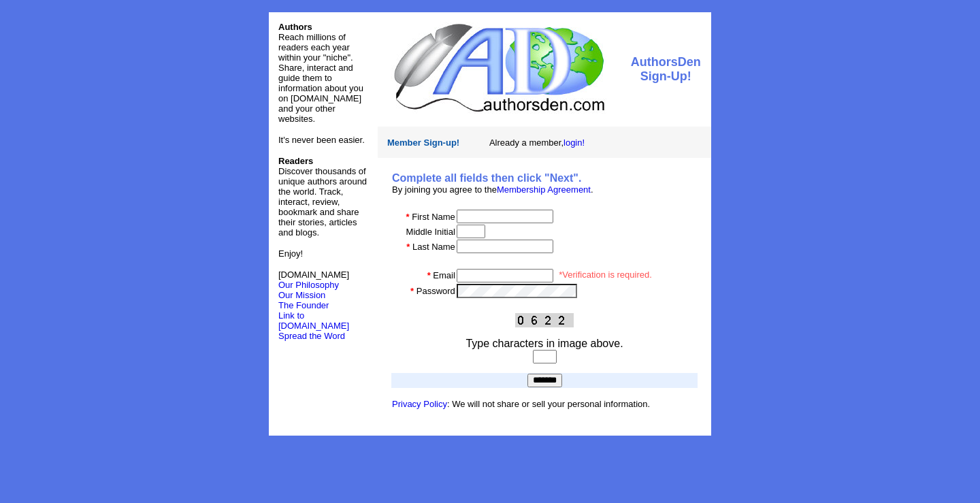  What do you see at coordinates (498, 68) in the screenshot?
I see `img: logo.jpg` at bounding box center [498, 68].